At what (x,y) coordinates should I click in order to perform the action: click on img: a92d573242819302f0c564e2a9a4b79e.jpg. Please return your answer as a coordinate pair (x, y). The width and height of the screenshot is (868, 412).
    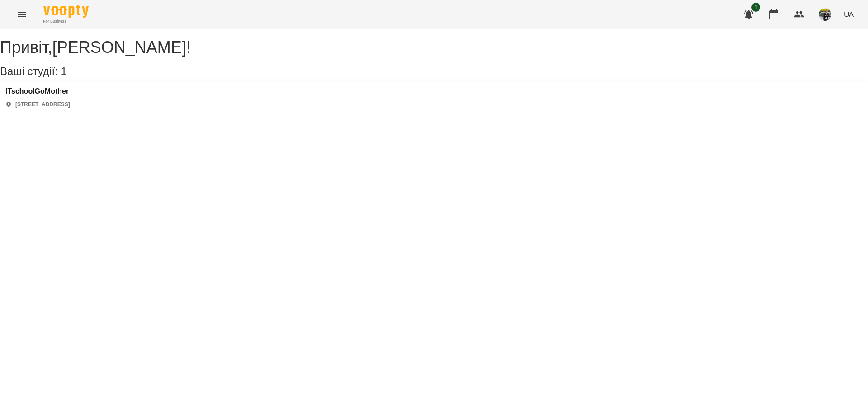
    Looking at the image, I should click on (825, 14).